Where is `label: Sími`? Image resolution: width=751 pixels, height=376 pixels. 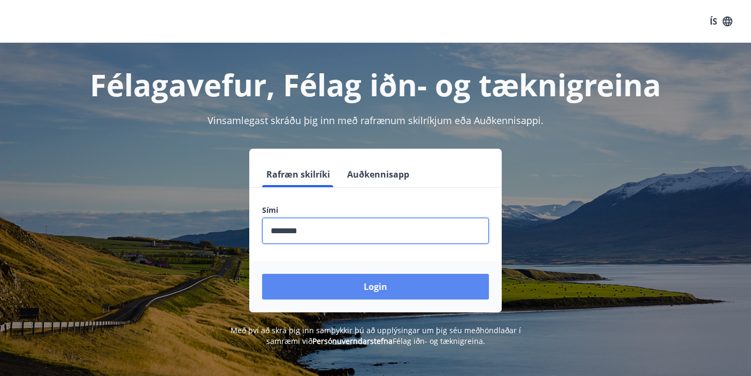
label: Sími is located at coordinates (376, 210).